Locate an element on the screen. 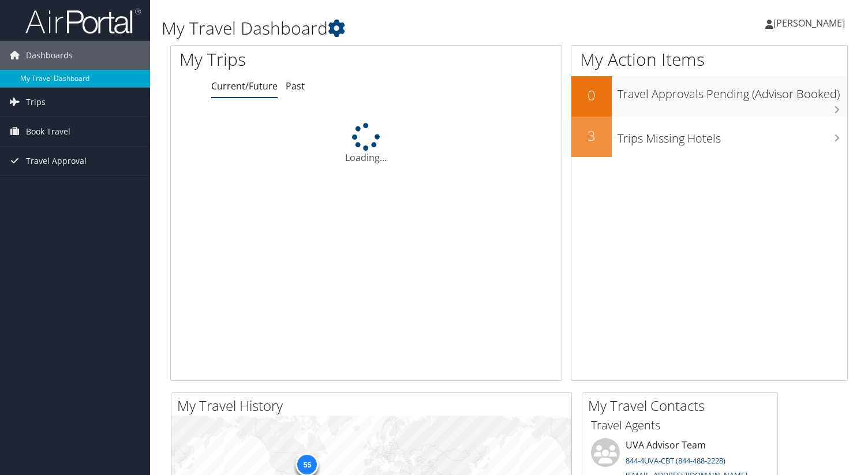 Image resolution: width=868 pixels, height=475 pixels. span: Trips is located at coordinates (36, 102).